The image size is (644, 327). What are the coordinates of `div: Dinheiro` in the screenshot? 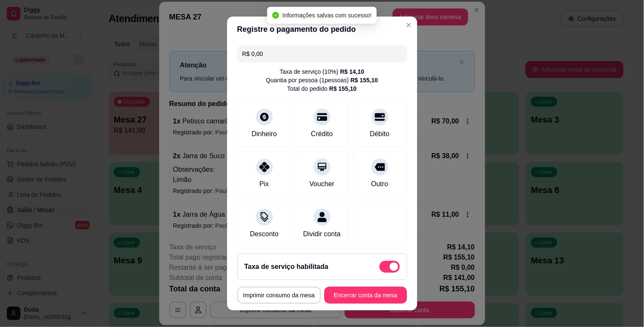 It's located at (264, 134).